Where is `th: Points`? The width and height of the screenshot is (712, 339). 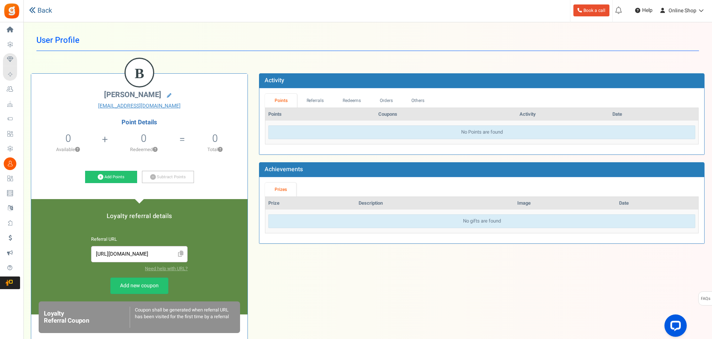
th: Points is located at coordinates (320, 114).